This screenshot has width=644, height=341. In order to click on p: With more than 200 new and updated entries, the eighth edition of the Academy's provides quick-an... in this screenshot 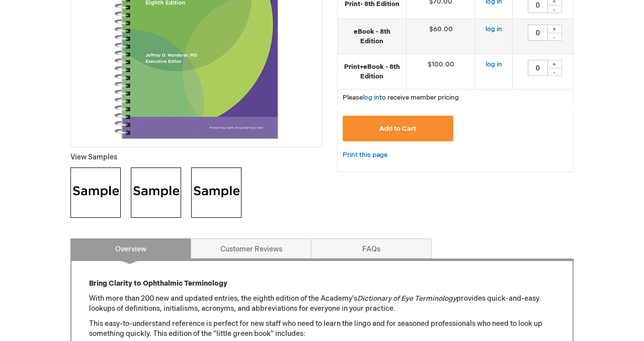, I will do `click(322, 304)`.